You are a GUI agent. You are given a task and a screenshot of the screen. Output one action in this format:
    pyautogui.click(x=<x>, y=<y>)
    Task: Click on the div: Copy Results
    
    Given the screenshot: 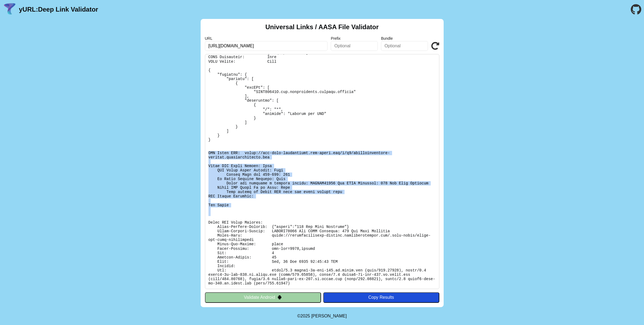 What is the action you would take?
    pyautogui.click(x=381, y=298)
    